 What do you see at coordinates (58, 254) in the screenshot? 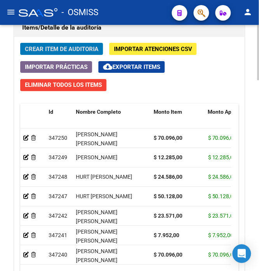
I see `span: 347240` at bounding box center [58, 254].